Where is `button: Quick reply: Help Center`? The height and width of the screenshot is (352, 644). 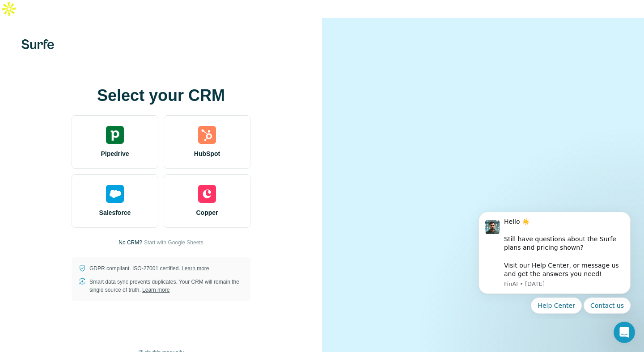 button: Quick reply: Help Center is located at coordinates (91, 102).